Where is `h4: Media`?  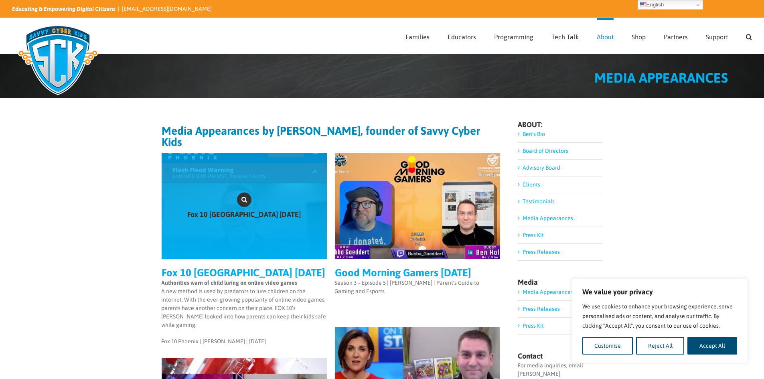 h4: Media is located at coordinates (560, 282).